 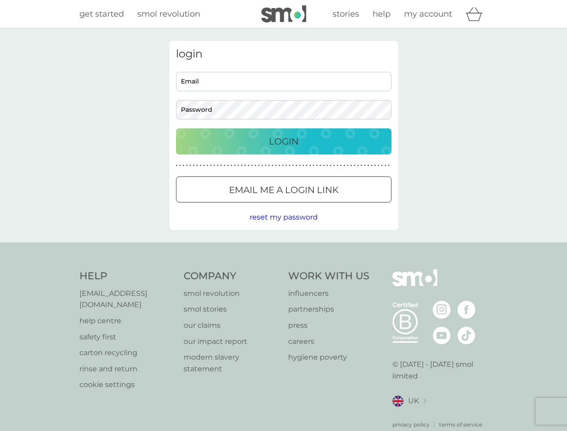 What do you see at coordinates (169, 14) in the screenshot?
I see `span: smol revolution` at bounding box center [169, 14].